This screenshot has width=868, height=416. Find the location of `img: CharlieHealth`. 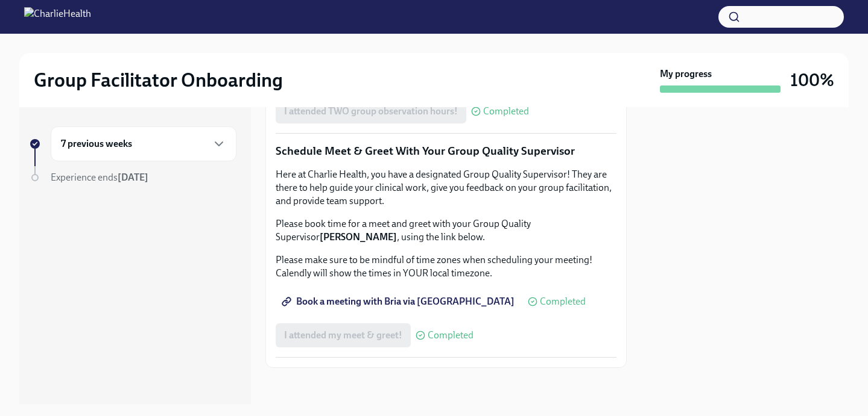

img: CharlieHealth is located at coordinates (58, 17).